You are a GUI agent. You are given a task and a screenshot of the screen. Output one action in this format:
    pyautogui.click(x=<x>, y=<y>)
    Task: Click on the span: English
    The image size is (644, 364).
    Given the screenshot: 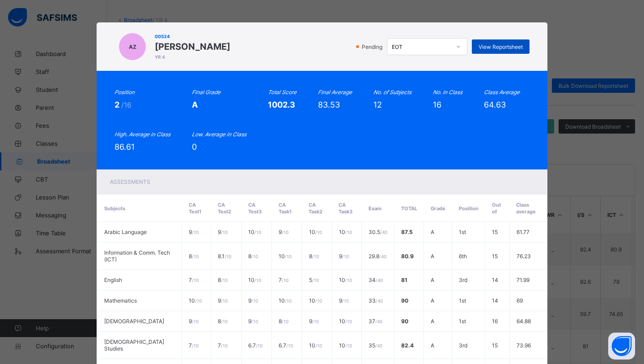 What is the action you would take?
    pyautogui.click(x=113, y=279)
    